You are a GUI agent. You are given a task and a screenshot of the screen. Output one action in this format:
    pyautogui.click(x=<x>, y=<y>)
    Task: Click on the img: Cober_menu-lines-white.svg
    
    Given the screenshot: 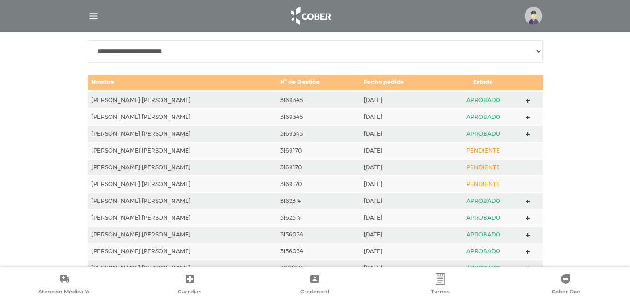 What is the action you would take?
    pyautogui.click(x=93, y=16)
    